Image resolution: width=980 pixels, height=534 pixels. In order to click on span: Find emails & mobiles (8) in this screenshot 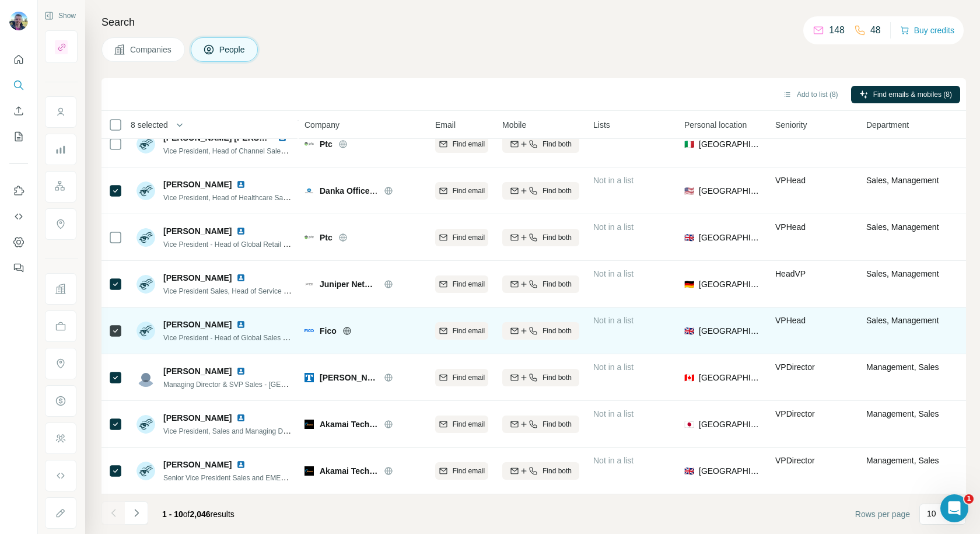, I will do `click(912, 95)`.